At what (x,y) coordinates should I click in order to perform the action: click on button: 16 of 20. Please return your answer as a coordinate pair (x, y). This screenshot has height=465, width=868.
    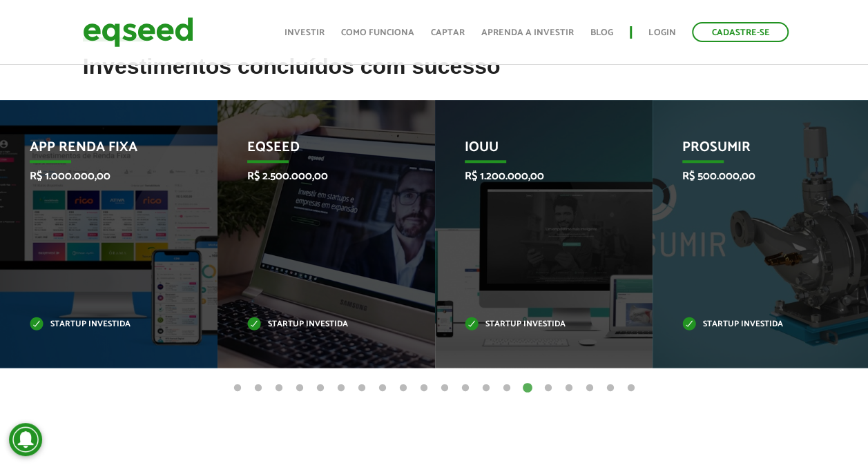
    Looking at the image, I should click on (548, 388).